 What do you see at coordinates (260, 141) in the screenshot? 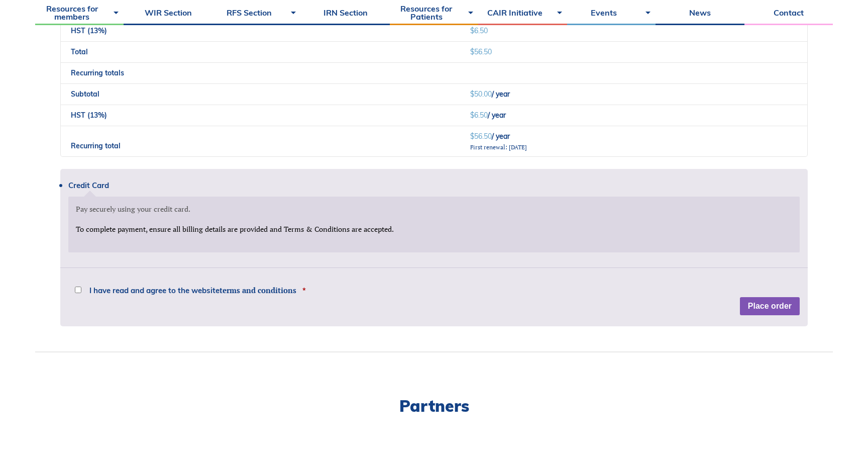
I see `th: Recurring total` at bounding box center [260, 141].